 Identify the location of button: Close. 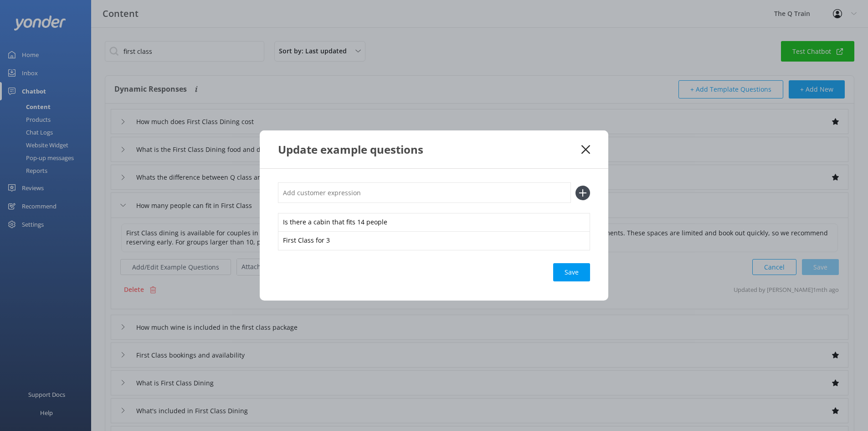
(586, 149).